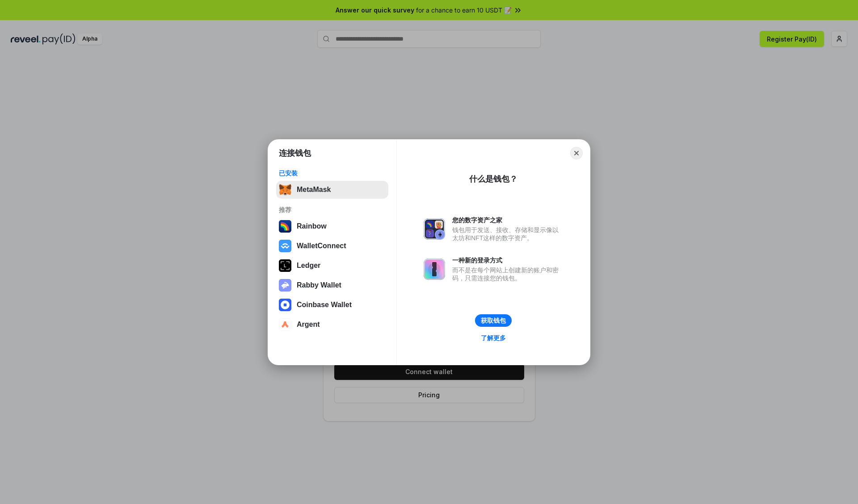  I want to click on button: 获取钱包, so click(493, 321).